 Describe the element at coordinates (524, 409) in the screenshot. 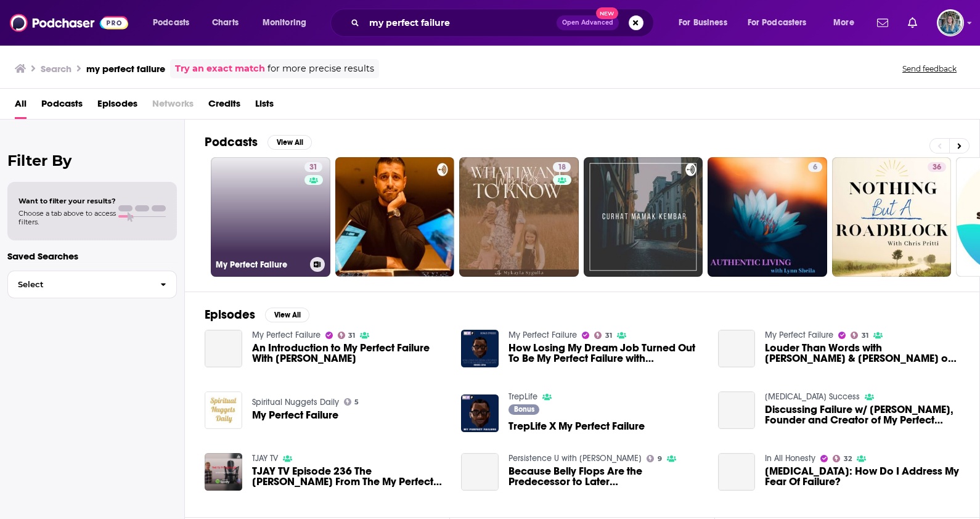

I see `span: Bonus` at that location.